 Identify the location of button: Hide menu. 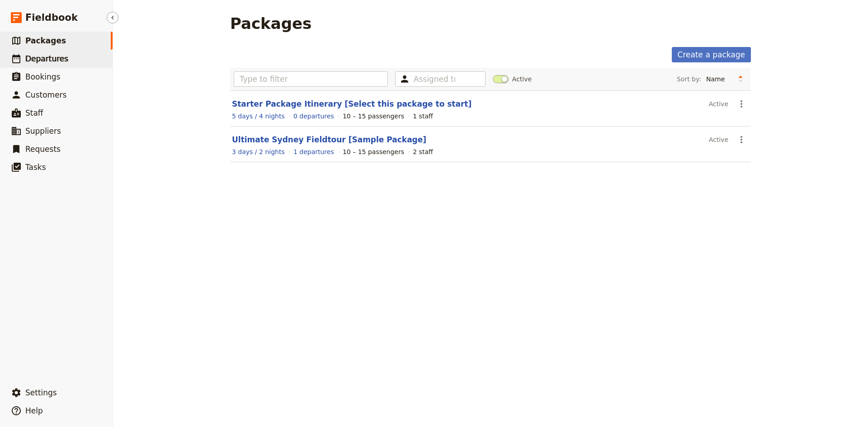
(113, 17).